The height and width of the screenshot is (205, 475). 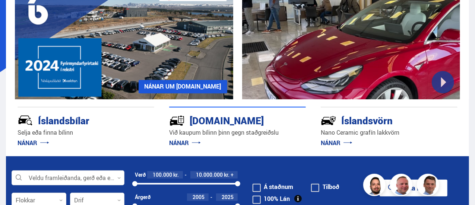 I want to click on img: JRvxyua_JYH6wB4c.svg, so click(x=25, y=121).